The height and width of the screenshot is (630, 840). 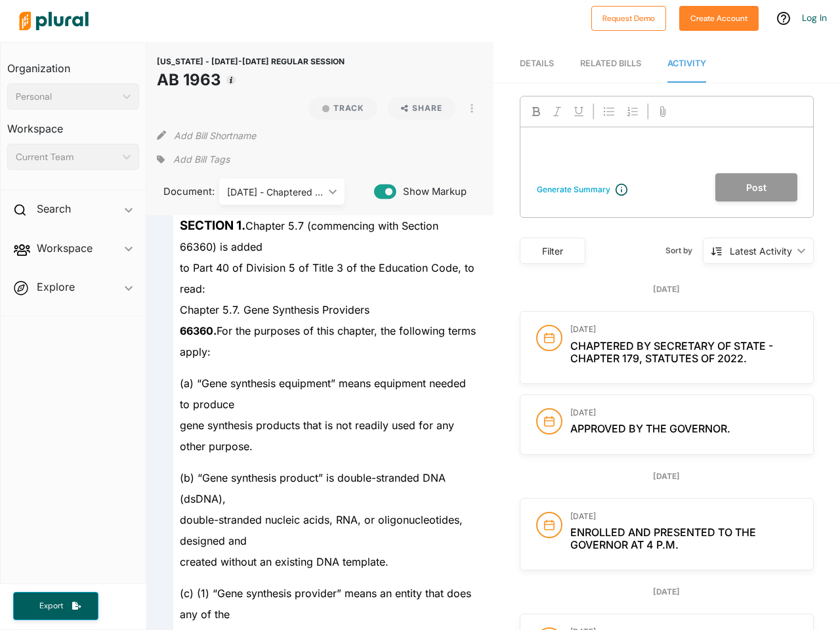 What do you see at coordinates (537, 63) in the screenshot?
I see `span: Details` at bounding box center [537, 63].